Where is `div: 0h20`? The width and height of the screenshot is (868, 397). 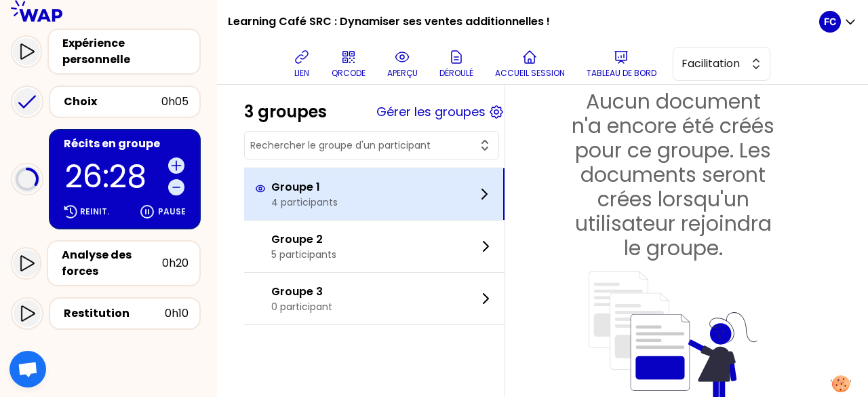
div: 0h20 is located at coordinates (175, 263).